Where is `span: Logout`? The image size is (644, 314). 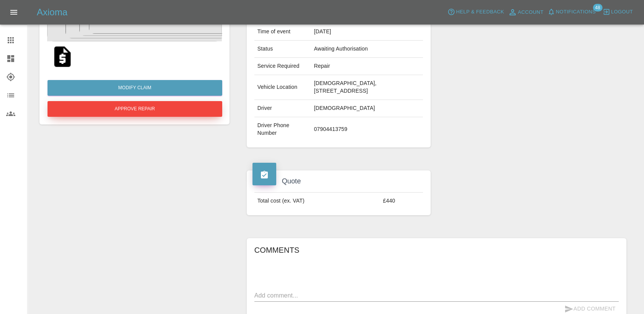 span: Logout is located at coordinates (621, 12).